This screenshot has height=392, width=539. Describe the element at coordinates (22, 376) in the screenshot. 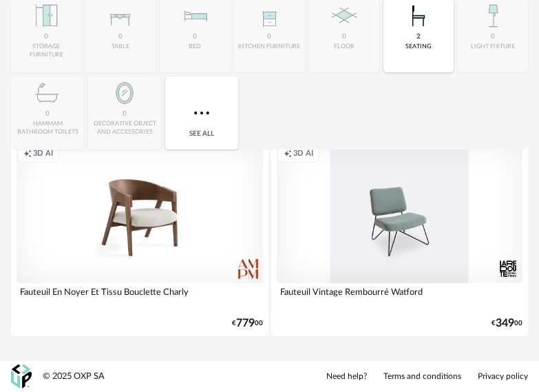

I see `img: OXP` at that location.